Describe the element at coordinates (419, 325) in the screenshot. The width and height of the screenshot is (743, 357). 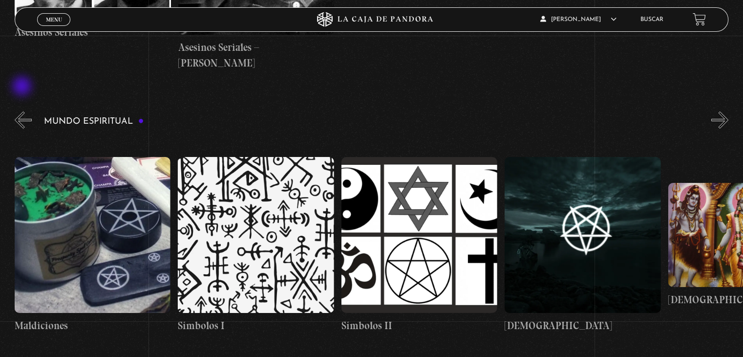
I see `h4: Símbolos II` at that location.